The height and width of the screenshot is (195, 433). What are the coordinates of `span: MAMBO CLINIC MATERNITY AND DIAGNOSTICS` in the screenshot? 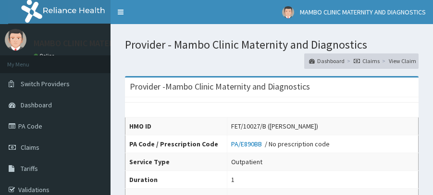 It's located at (363, 12).